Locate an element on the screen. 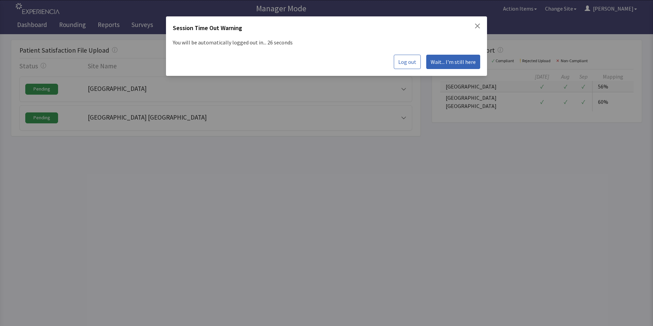 The image size is (653, 326). button: Close is located at coordinates (477, 26).